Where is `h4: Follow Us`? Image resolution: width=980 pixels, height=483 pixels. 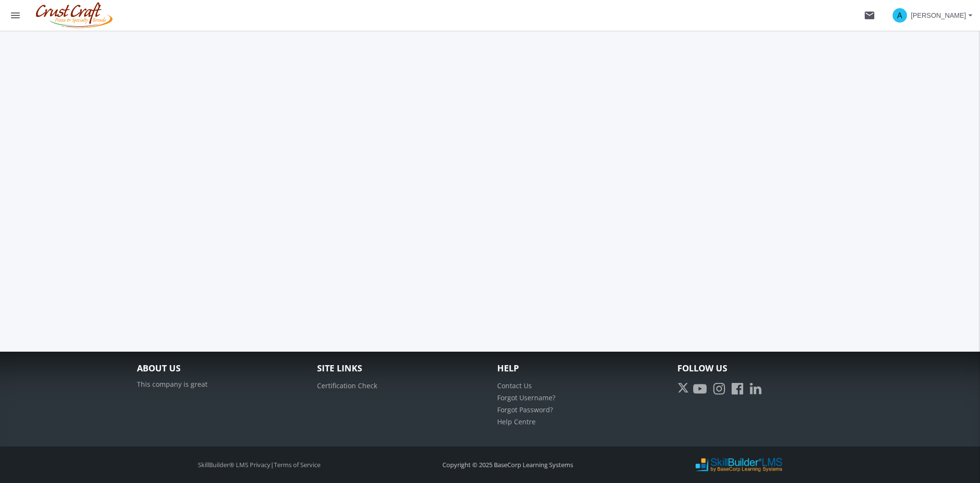
h4: Follow Us is located at coordinates (760, 368).